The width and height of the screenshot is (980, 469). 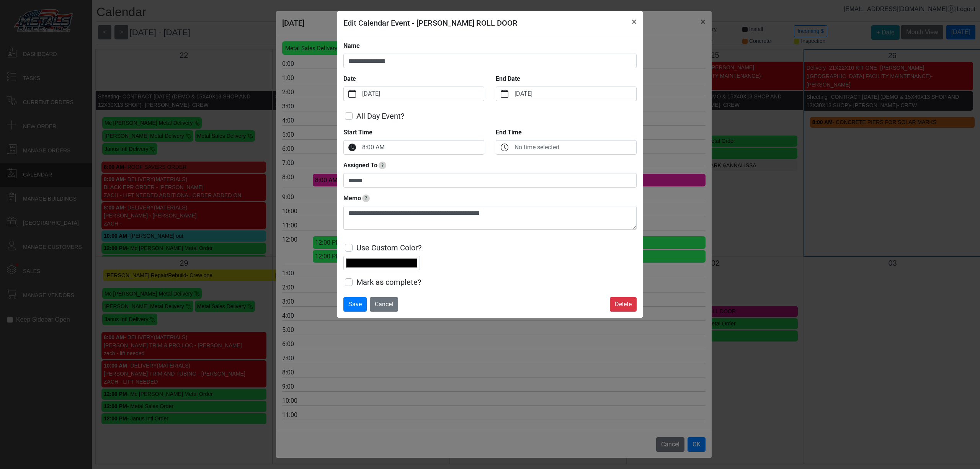 I want to click on strong: Memo, so click(x=352, y=198).